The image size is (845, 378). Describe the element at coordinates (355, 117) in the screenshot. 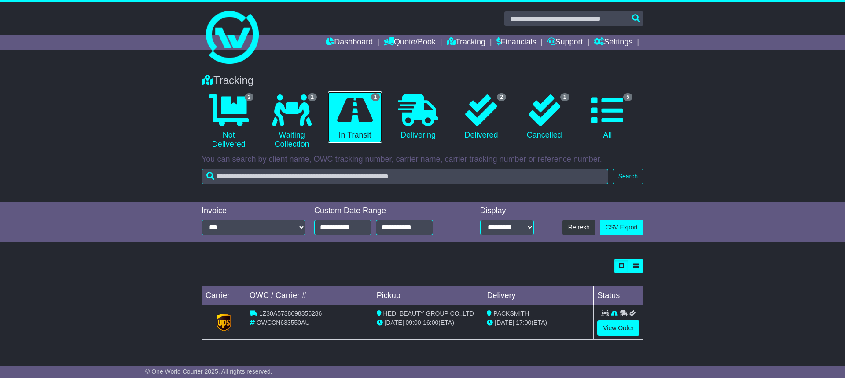

I see `a: 1 In Transit` at that location.